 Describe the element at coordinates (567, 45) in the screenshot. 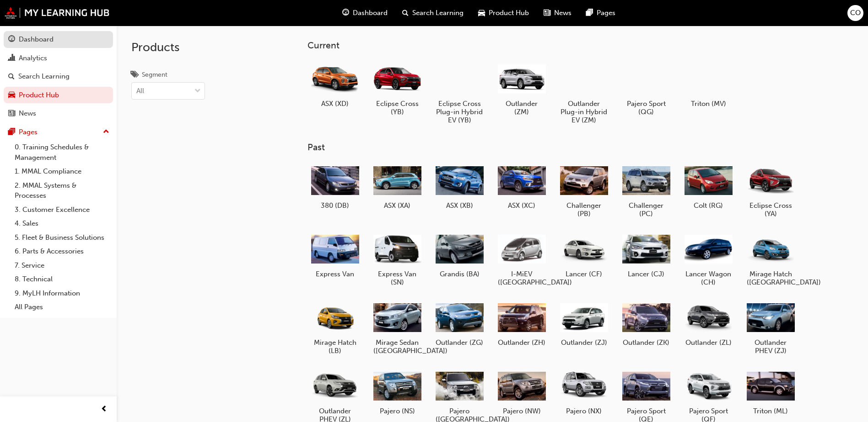

I see `h3: Current` at that location.